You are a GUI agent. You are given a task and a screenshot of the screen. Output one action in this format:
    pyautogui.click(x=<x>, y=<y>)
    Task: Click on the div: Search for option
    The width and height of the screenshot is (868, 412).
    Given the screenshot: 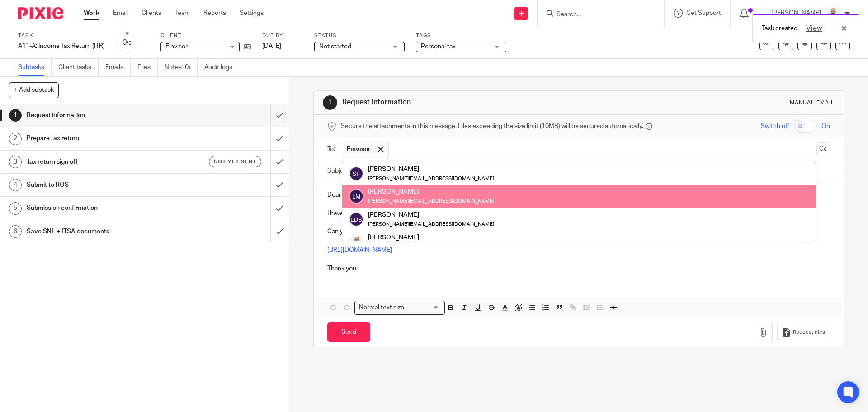 What is the action you would take?
    pyautogui.click(x=400, y=307)
    